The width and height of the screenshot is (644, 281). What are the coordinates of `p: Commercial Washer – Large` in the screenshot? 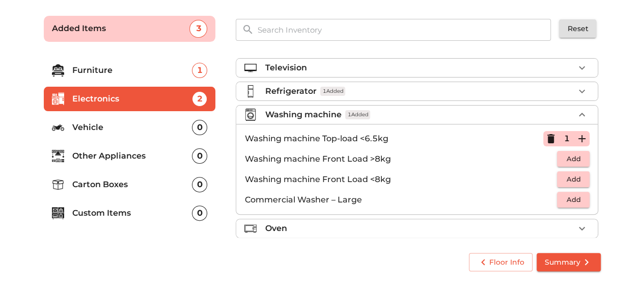 It's located at (401, 200).